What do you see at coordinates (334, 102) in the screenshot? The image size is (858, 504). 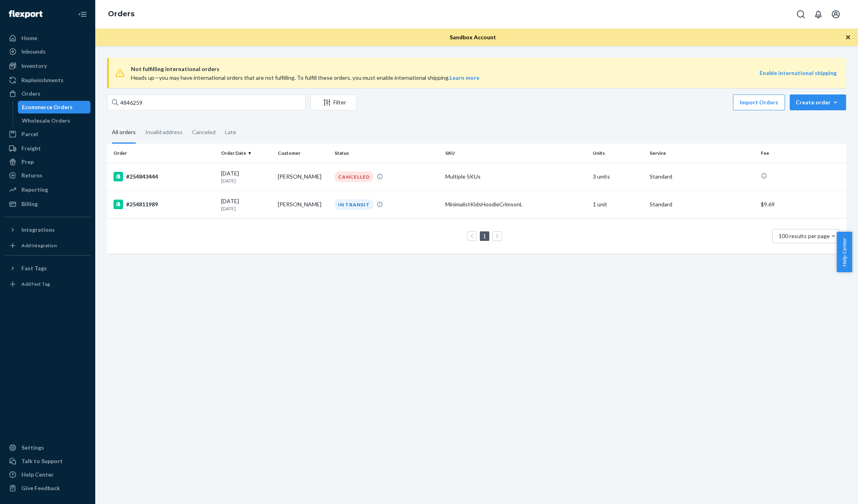 I see `div: Filter` at bounding box center [334, 102].